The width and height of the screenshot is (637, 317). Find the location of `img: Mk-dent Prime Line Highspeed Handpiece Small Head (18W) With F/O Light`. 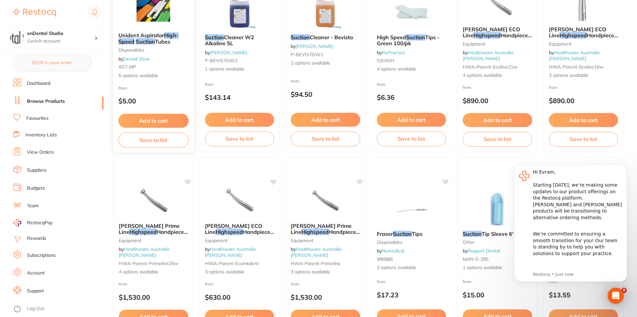

img: Mk-dent Prime Line Highspeed Handpiece Small Head (18W) With F/O Light is located at coordinates (325, 201).